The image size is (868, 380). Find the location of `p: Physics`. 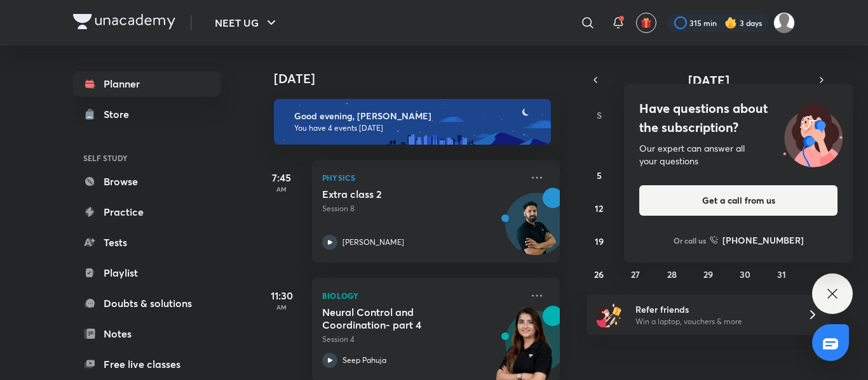

p: Physics is located at coordinates (422, 178).